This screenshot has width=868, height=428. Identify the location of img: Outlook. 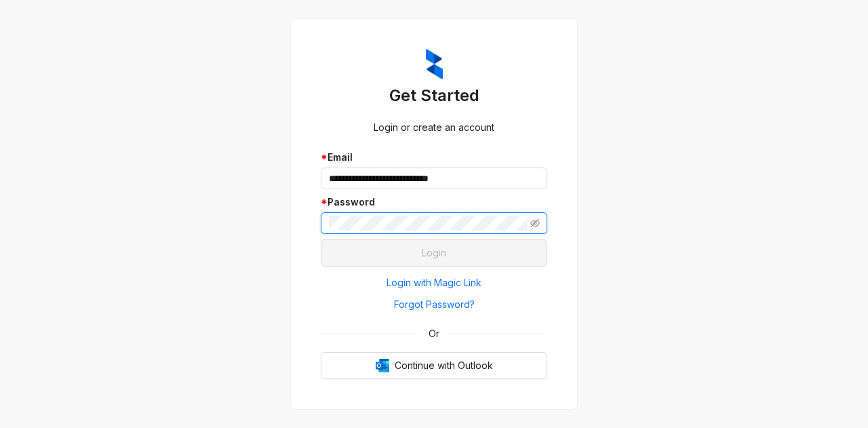
(382, 366).